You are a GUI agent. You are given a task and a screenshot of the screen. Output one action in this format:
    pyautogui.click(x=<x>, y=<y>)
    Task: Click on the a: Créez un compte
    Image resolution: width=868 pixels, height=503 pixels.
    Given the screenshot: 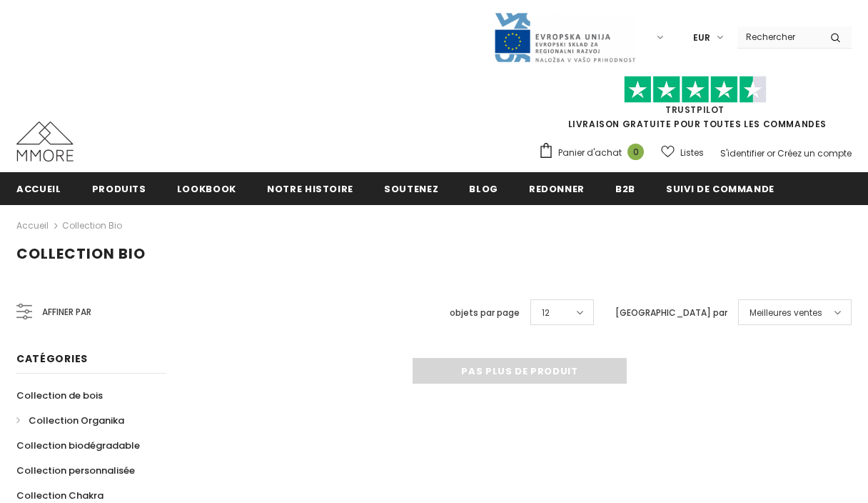 What is the action you would take?
    pyautogui.click(x=814, y=153)
    